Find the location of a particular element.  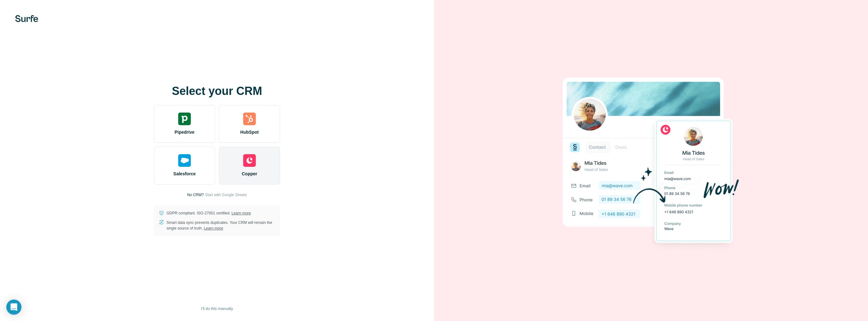

img: Surfe's logo is located at coordinates (26, 19).